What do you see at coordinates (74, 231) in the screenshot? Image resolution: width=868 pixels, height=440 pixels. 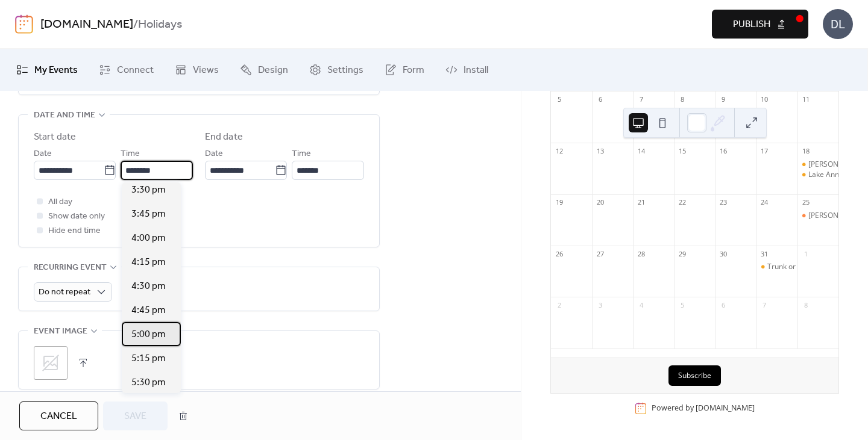 I see `span: Hide end time` at bounding box center [74, 231].